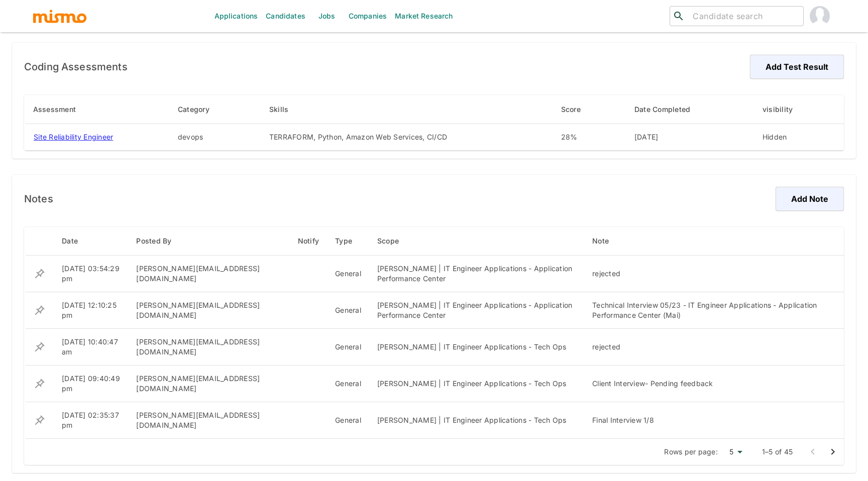 The image size is (868, 481). What do you see at coordinates (691, 452) in the screenshot?
I see `p: Rows per page:` at bounding box center [691, 452].